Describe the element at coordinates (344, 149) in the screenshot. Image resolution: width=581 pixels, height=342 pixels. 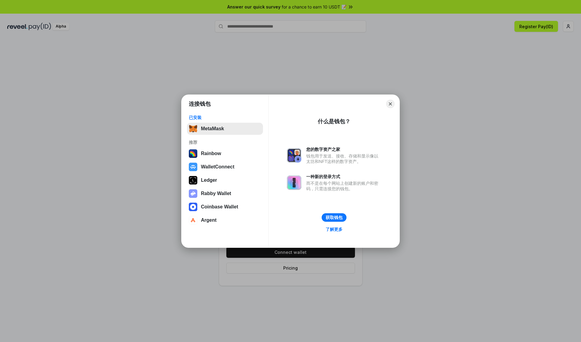
I see `div: 您的数字资产之家` at that location.